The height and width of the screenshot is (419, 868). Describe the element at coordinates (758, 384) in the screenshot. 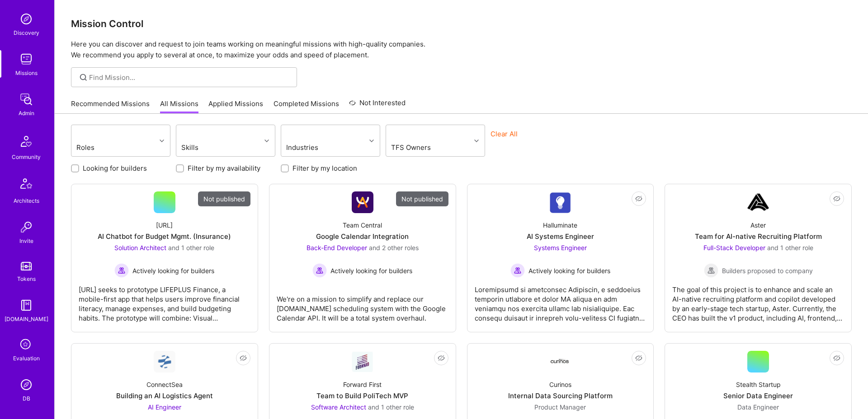

I see `div: Stealth Startup` at that location.